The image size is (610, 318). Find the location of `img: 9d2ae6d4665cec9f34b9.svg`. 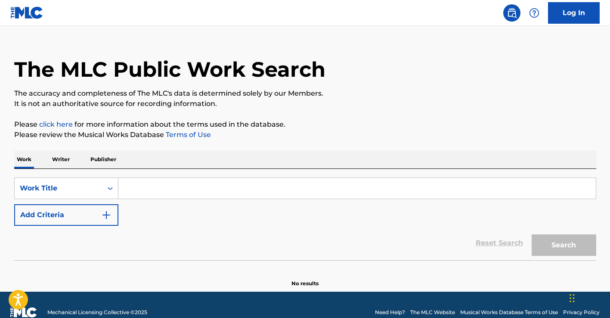

img: 9d2ae6d4665cec9f34b9.svg is located at coordinates (106, 215).